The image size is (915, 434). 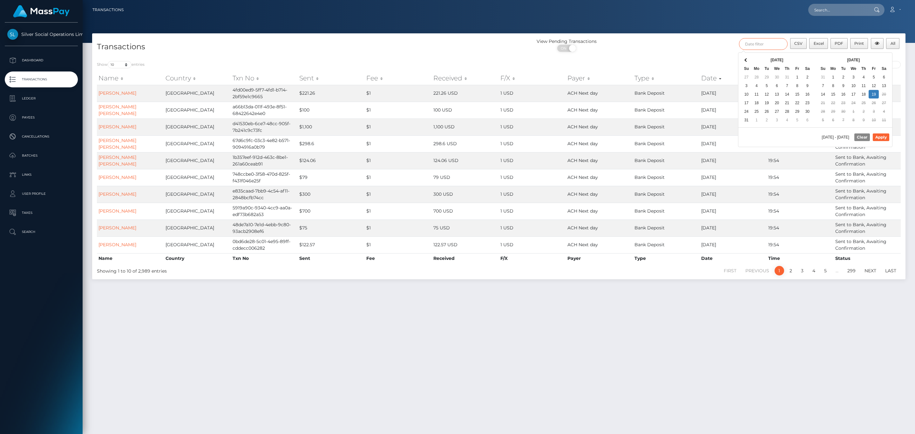 I want to click on button: Column visibility, so click(x=877, y=44).